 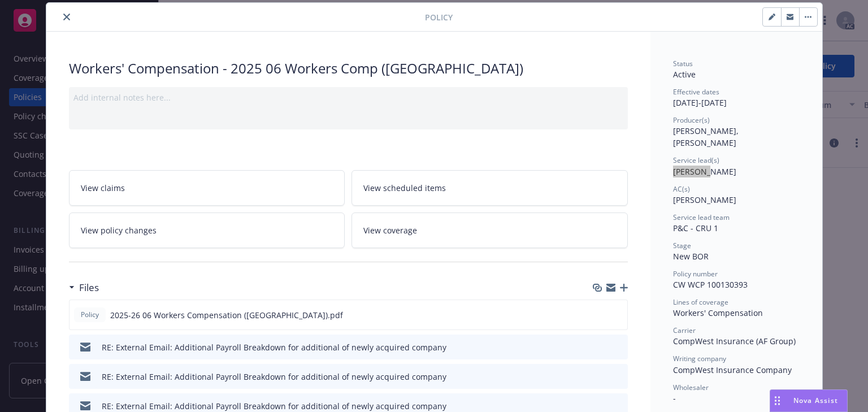 What do you see at coordinates (207, 188) in the screenshot?
I see `a: View claims` at bounding box center [207, 188].